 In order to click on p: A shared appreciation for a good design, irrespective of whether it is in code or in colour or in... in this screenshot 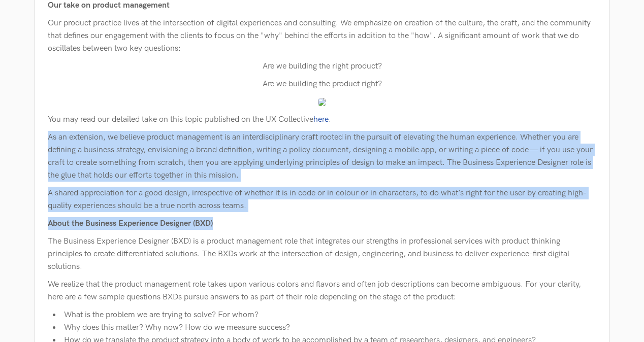, I will do `click(322, 199)`.